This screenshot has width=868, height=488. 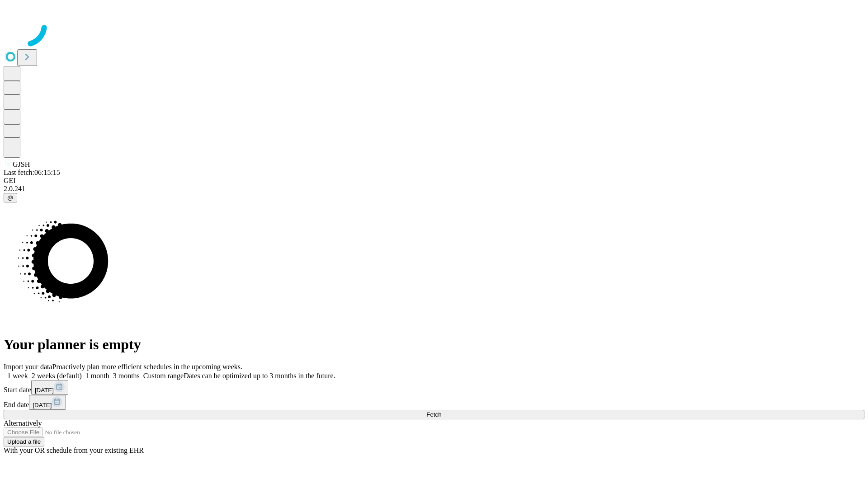 I want to click on div: Start date, so click(x=434, y=388).